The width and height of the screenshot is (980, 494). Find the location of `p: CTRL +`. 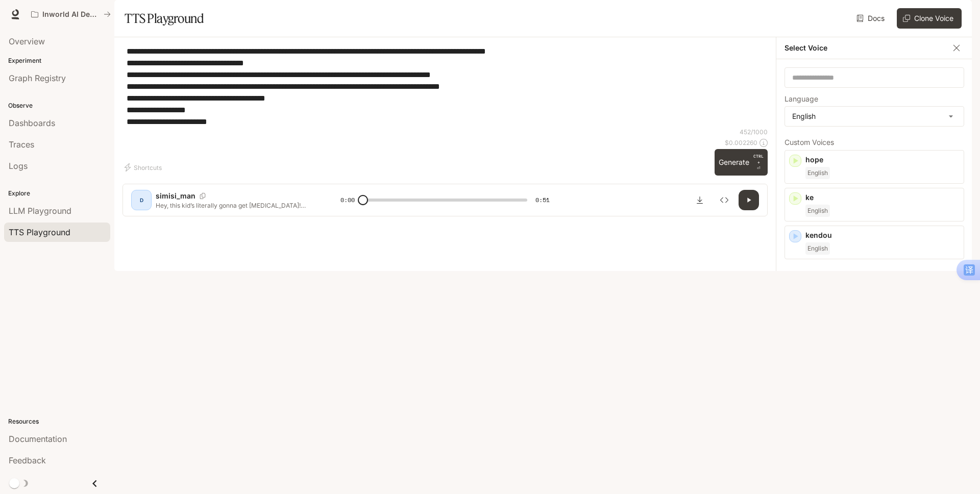

p: CTRL + is located at coordinates (759, 159).